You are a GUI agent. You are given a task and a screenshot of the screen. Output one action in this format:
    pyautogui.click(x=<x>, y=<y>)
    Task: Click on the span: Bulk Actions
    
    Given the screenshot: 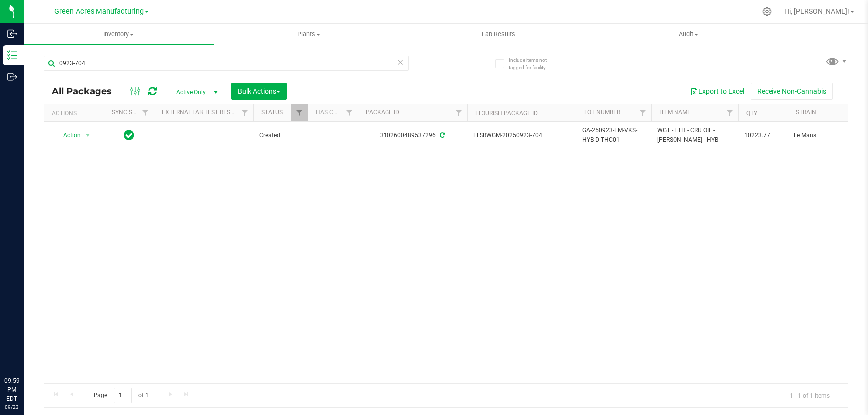 What is the action you would take?
    pyautogui.click(x=259, y=92)
    